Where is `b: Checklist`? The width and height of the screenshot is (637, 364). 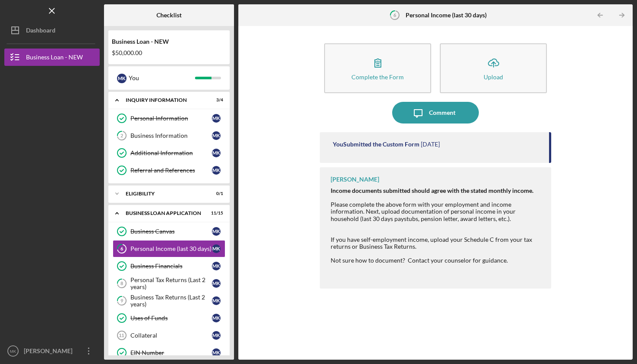
b: Checklist is located at coordinates (169, 15).